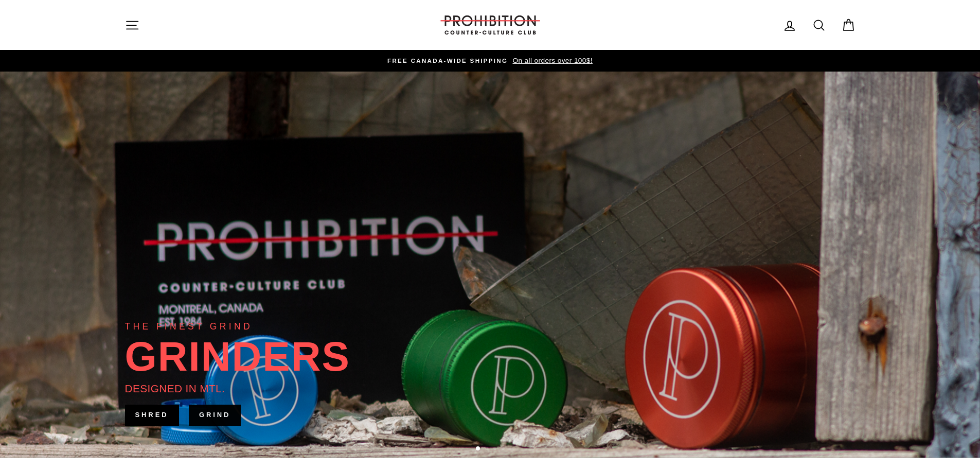  Describe the element at coordinates (490, 24) in the screenshot. I see `img: PROHIBITION COUNTER-CULTURE CLUB` at that location.